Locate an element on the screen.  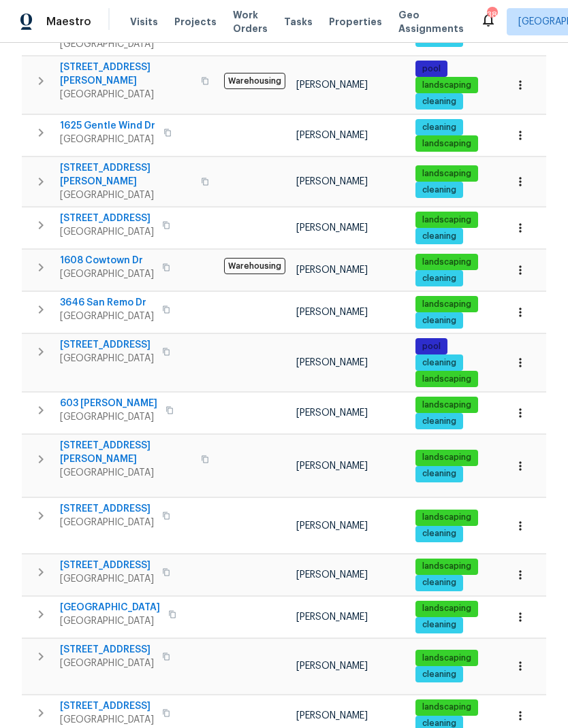
span: Projects is located at coordinates (195, 22).